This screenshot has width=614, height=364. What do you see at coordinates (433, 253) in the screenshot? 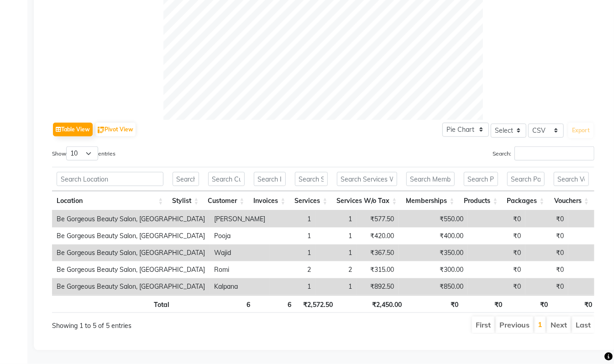
I see `td: ₹350.00` at bounding box center [433, 253].